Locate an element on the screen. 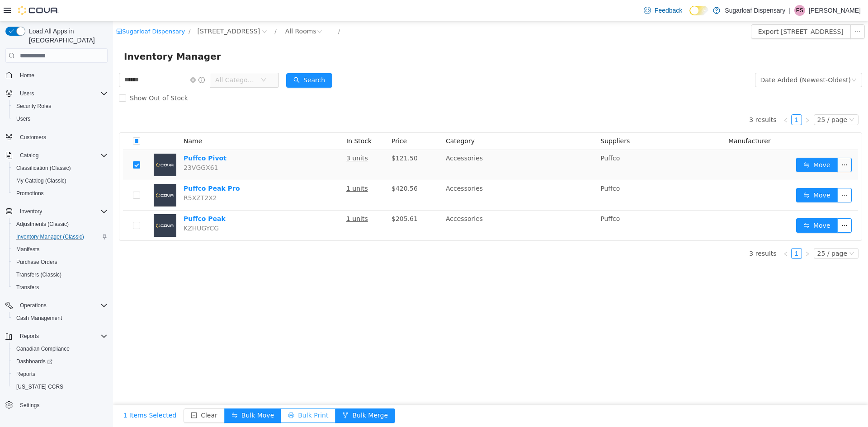 The width and height of the screenshot is (868, 427). button: Users is located at coordinates (60, 118).